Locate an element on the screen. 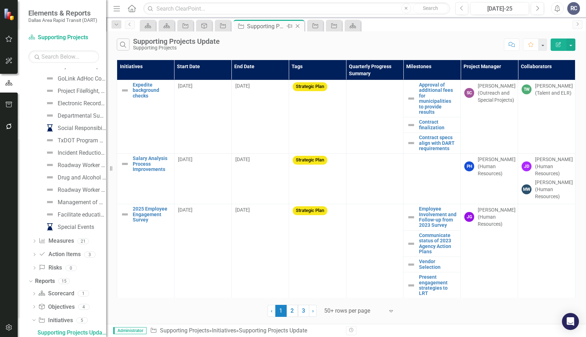 The width and height of the screenshot is (586, 337). a: Employee Involvement and Follow-up from 2023 Survey is located at coordinates (437, 217).